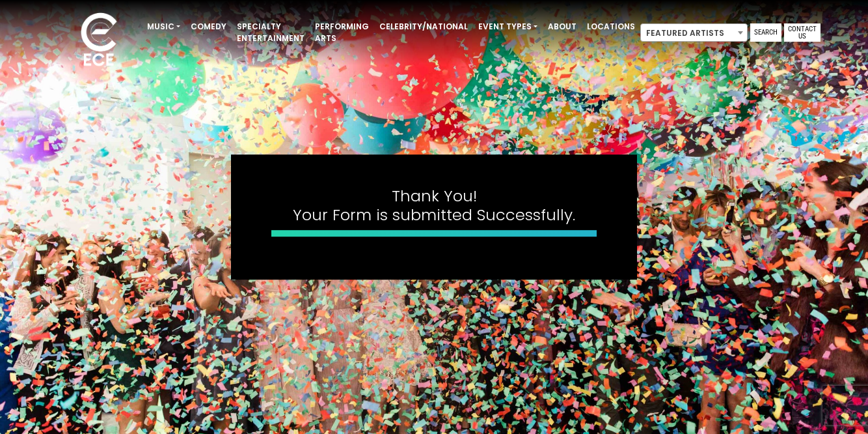 The height and width of the screenshot is (434, 868). I want to click on a: Performing Arts, so click(342, 33).